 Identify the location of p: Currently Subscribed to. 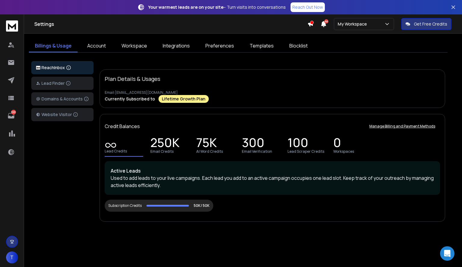
(130, 99).